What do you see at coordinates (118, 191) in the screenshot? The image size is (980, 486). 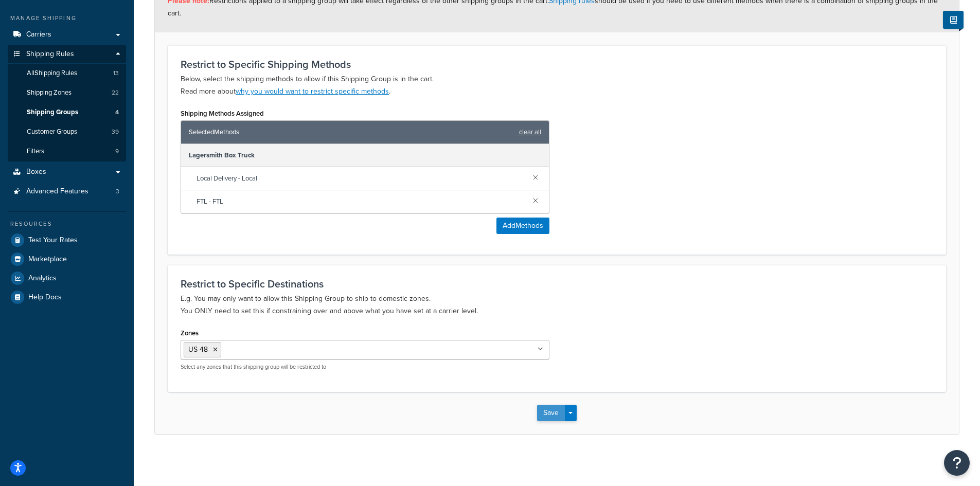 I see `span: 3` at bounding box center [118, 191].